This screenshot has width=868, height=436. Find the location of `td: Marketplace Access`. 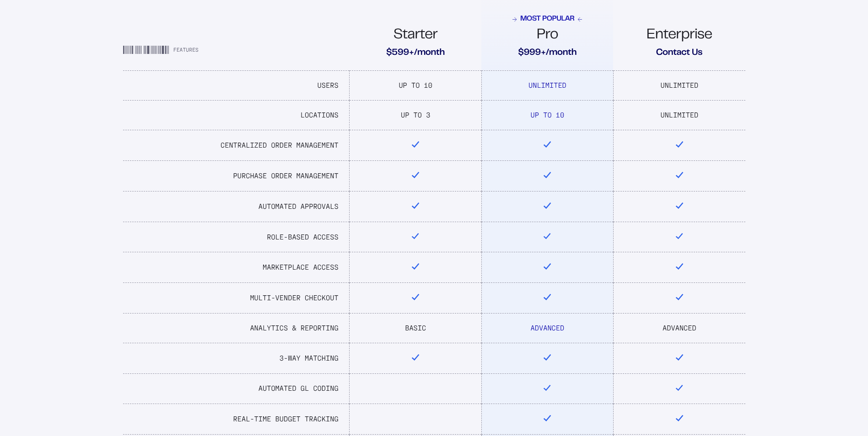

td: Marketplace Access is located at coordinates (236, 267).